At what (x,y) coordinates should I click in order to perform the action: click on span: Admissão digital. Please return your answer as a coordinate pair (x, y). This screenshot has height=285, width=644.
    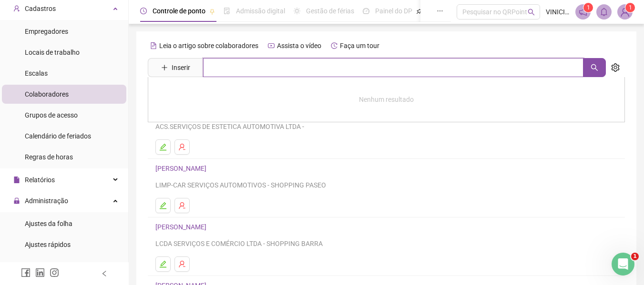
    Looking at the image, I should click on (260, 11).